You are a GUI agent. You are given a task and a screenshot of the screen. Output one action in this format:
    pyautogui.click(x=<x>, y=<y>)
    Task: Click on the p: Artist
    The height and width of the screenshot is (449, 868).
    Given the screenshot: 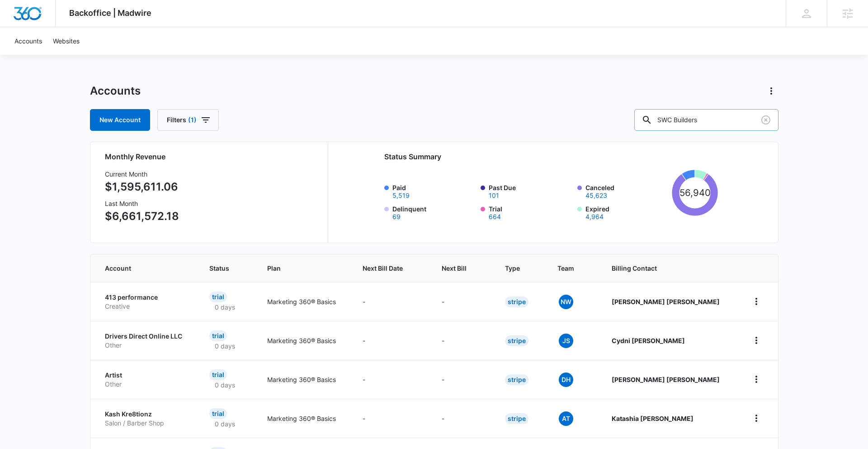 What is the action you would take?
    pyautogui.click(x=147, y=375)
    